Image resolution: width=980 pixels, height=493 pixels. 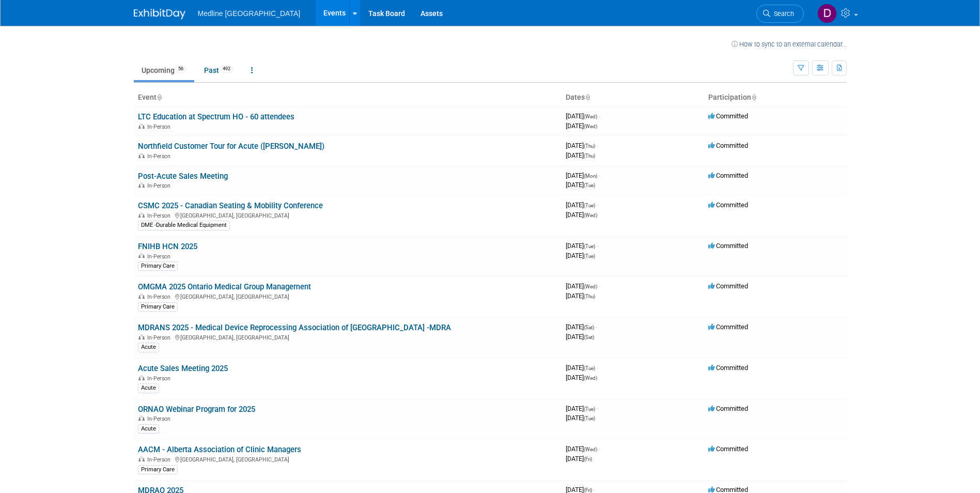 I want to click on a: Acute Sales Meeting 2025, so click(x=183, y=369).